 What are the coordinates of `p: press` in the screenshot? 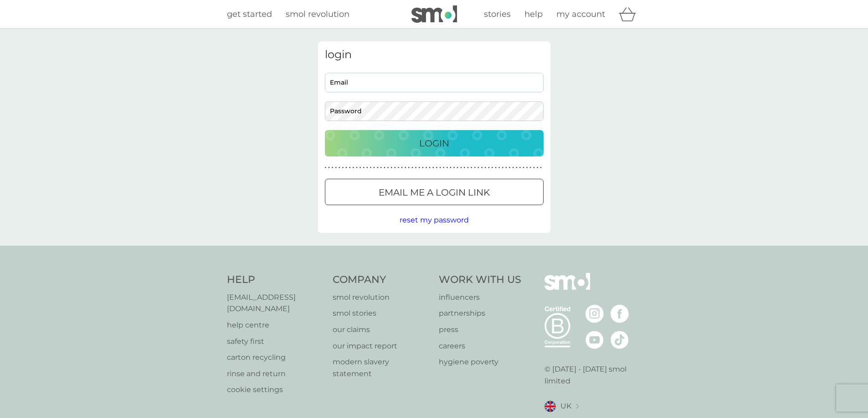 It's located at (480, 330).